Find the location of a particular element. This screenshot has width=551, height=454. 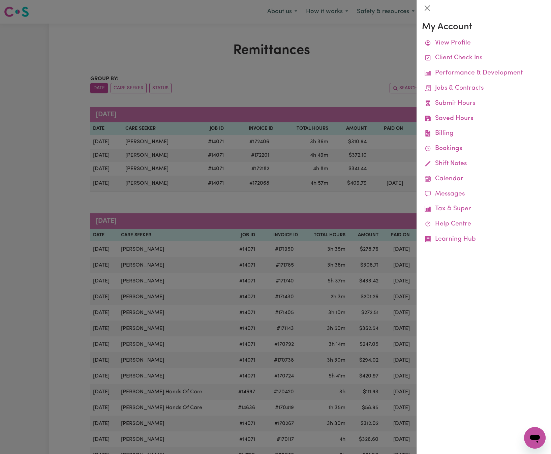

button: Close is located at coordinates (428, 8).